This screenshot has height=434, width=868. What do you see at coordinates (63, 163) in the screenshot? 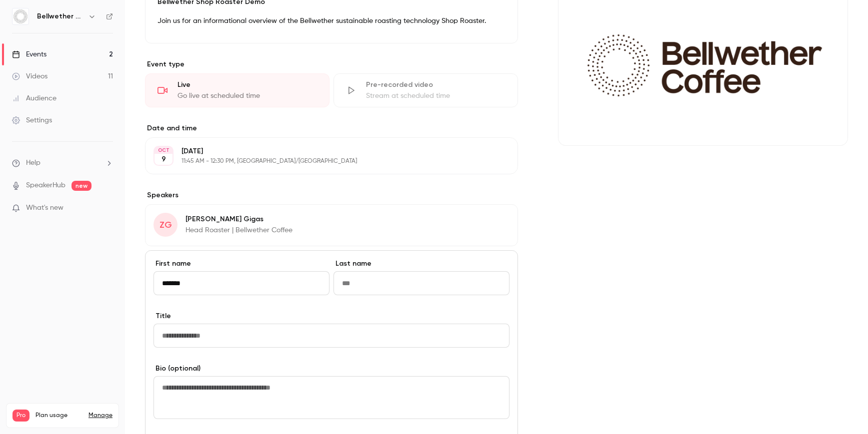
I see `li: help-dropdown-opener` at bounding box center [63, 163].